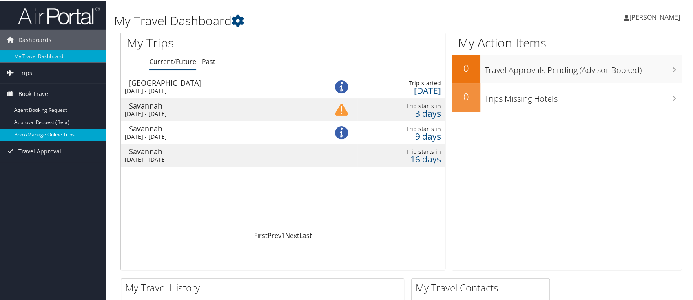 The image size is (693, 300). What do you see at coordinates (401, 158) in the screenshot?
I see `div: 16 days` at bounding box center [401, 158].